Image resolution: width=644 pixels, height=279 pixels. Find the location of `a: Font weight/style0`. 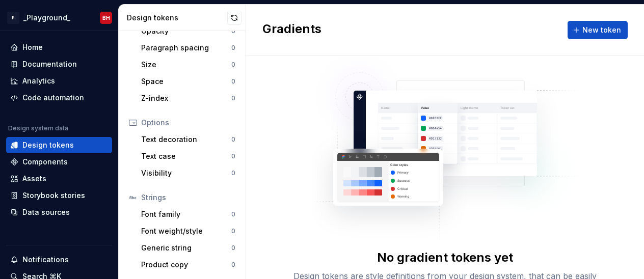

a: Font weight/style0 is located at coordinates (188, 231).